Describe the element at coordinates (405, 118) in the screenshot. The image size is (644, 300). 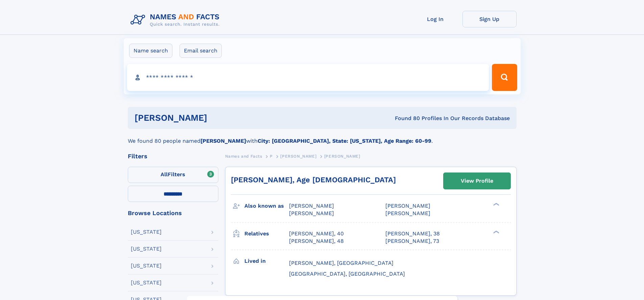
I see `div: Found 80 Profiles In Our Records Database` at that location.